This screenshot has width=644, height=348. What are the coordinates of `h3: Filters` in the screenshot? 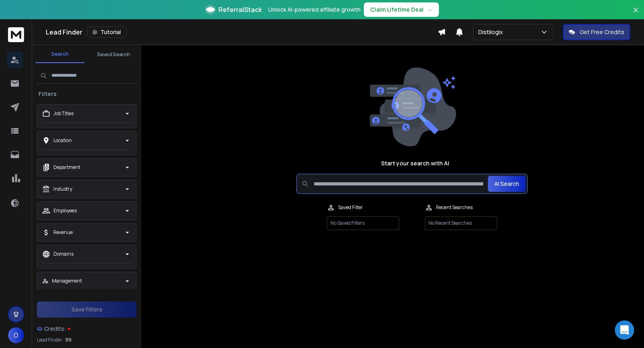 It's located at (47, 94).